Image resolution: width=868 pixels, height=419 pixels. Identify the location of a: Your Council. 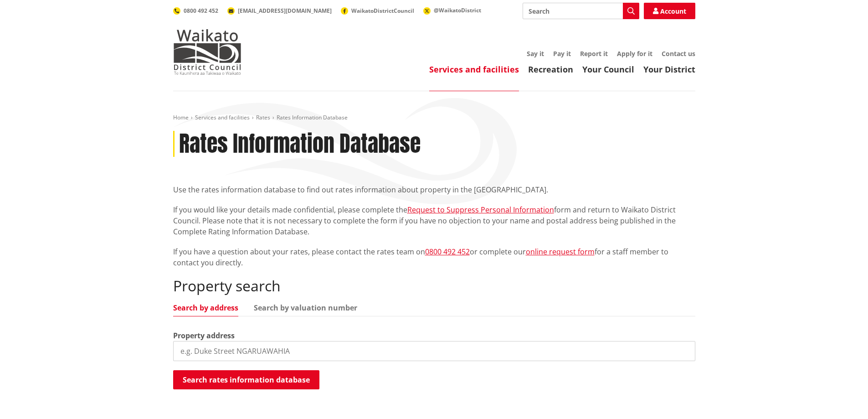
(609, 69).